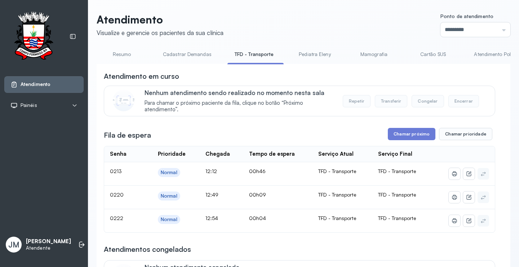 The height and width of the screenshot is (267, 519). Describe the element at coordinates (412, 134) in the screenshot. I see `button: Chamar próximo` at that location.